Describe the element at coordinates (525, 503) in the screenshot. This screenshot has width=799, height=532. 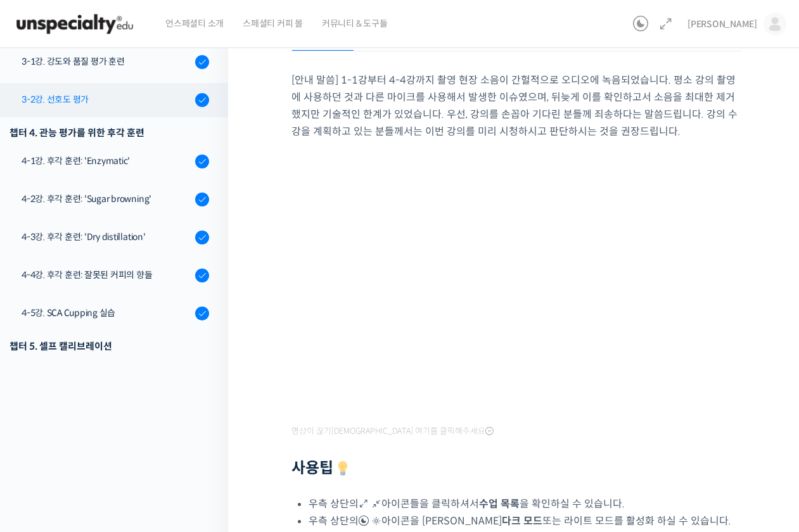
I see `li: 우측 상단의 아이콘들을 클릭하셔서 을 확인하실 수 있습니다.` at that location.